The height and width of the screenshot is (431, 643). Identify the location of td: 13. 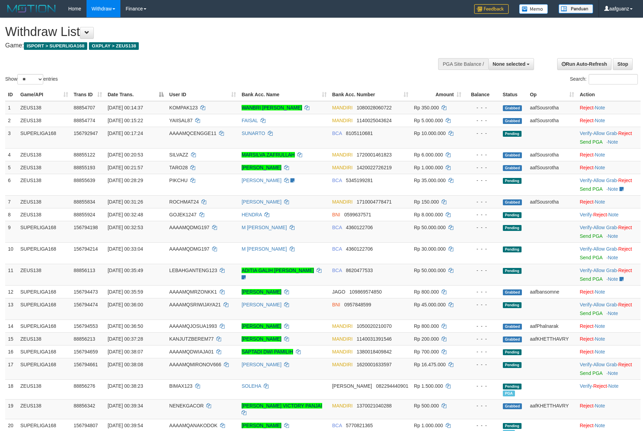
(11, 309).